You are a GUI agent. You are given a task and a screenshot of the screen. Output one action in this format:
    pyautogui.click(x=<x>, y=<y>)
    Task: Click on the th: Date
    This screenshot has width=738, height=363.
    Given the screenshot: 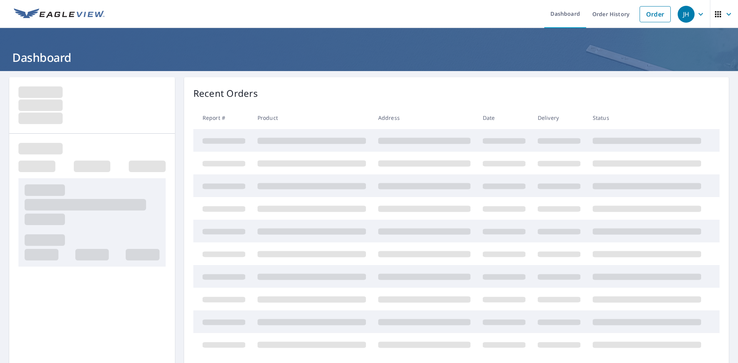 What is the action you would take?
    pyautogui.click(x=504, y=118)
    